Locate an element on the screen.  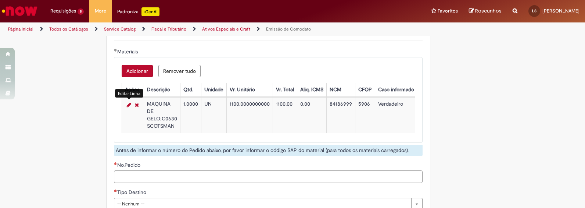
img: ServiceNow is located at coordinates (19, 11).